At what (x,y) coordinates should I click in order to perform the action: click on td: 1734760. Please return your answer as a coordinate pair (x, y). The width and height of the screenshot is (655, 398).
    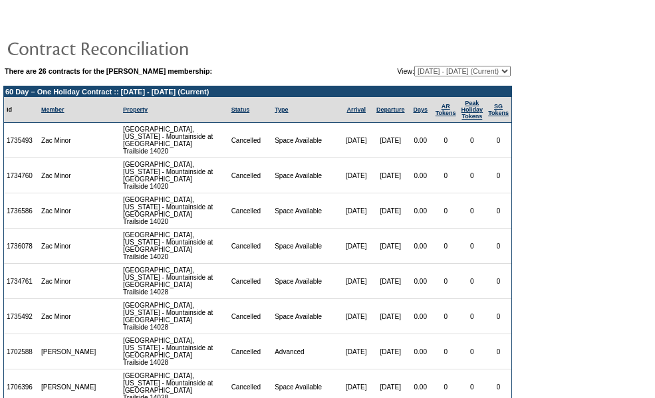
    Looking at the image, I should click on (21, 176).